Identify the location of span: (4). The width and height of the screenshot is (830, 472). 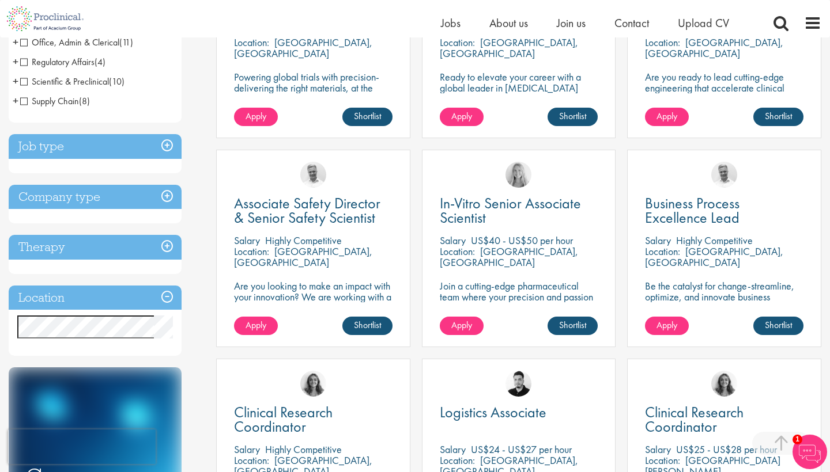
(100, 62).